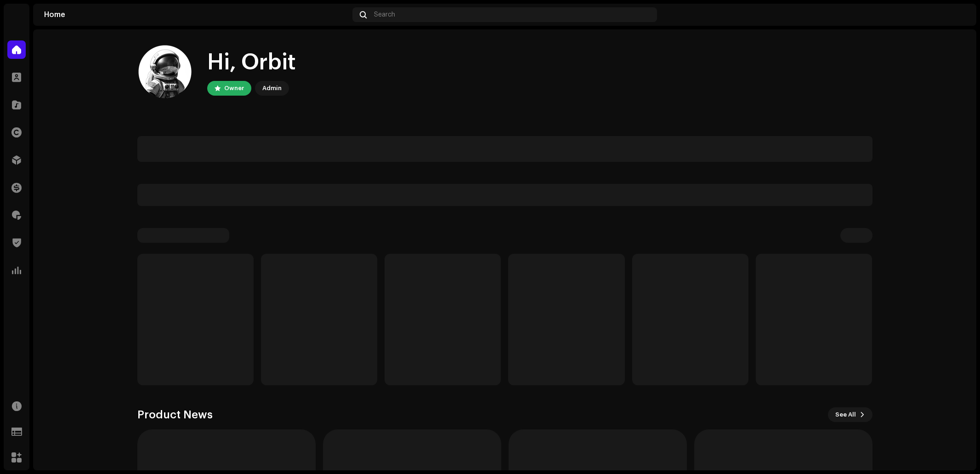 The width and height of the screenshot is (980, 474). What do you see at coordinates (196, 15) in the screenshot?
I see `div: Home` at bounding box center [196, 15].